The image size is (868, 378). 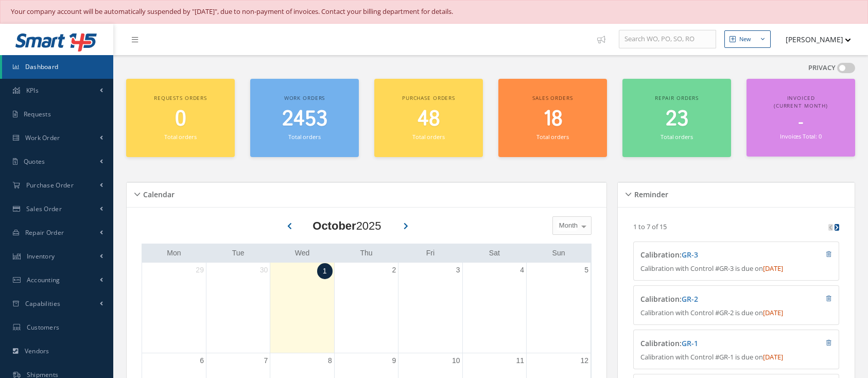 What do you see at coordinates (690, 343) in the screenshot?
I see `a: GR-1` at bounding box center [690, 343].